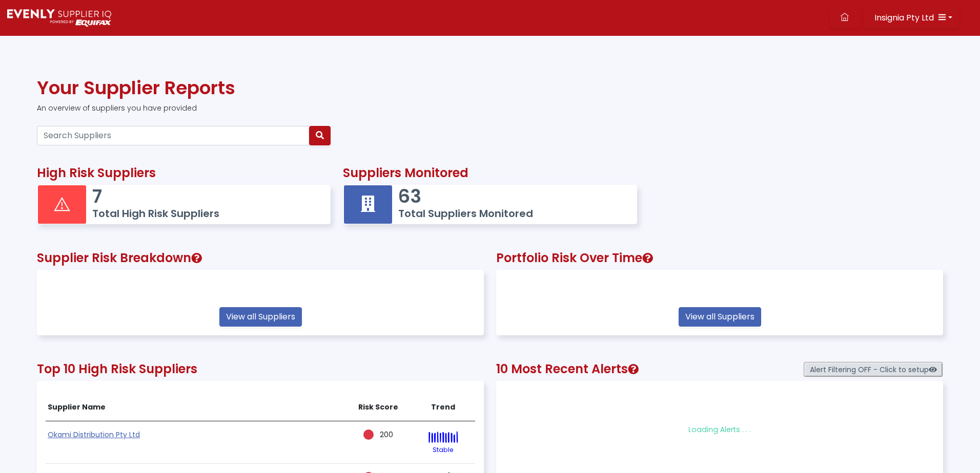 The width and height of the screenshot is (980, 473). What do you see at coordinates (904, 17) in the screenshot?
I see `span: Insignia Pty Ltd` at bounding box center [904, 17].